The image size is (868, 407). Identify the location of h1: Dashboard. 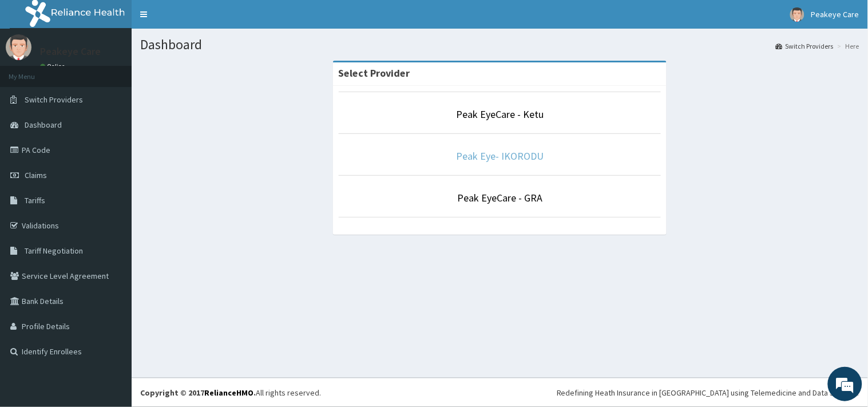
(499, 45).